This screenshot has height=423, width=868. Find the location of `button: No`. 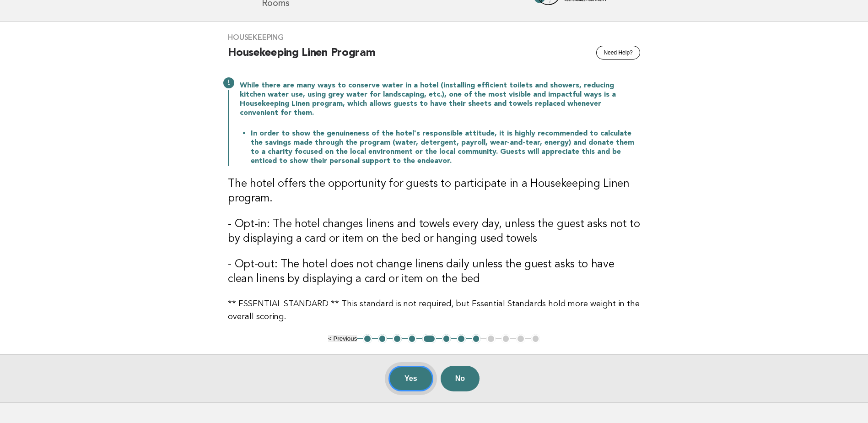

button: No is located at coordinates (460, 379).